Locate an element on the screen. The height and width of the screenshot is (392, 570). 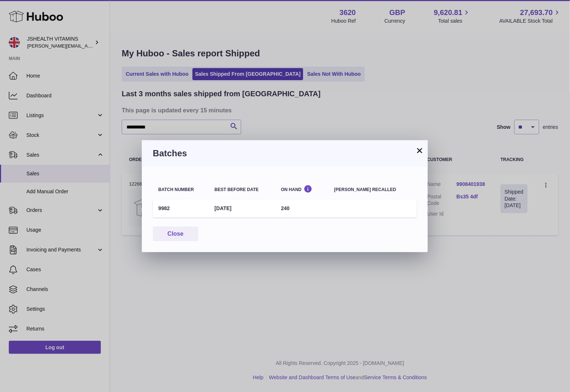
div: Batch number is located at coordinates (181, 190).